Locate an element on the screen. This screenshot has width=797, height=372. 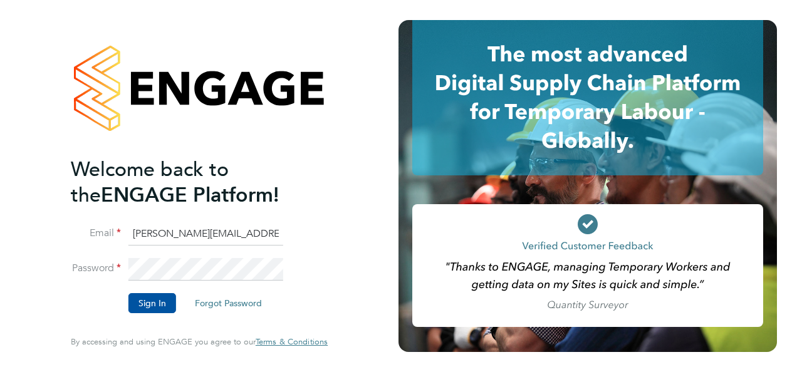
button: Forgot Password is located at coordinates (228, 303).